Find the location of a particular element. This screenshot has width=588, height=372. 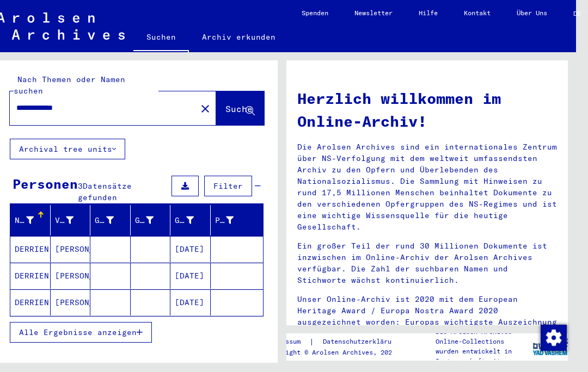

span: Alle Ergebnisse anzeigen is located at coordinates (78, 332).